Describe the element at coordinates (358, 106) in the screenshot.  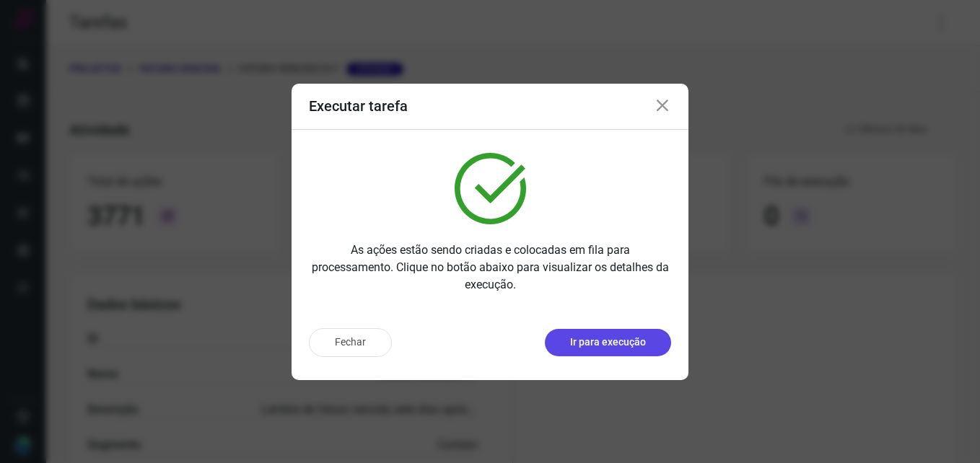
I see `h3: Executar tarefa` at that location.